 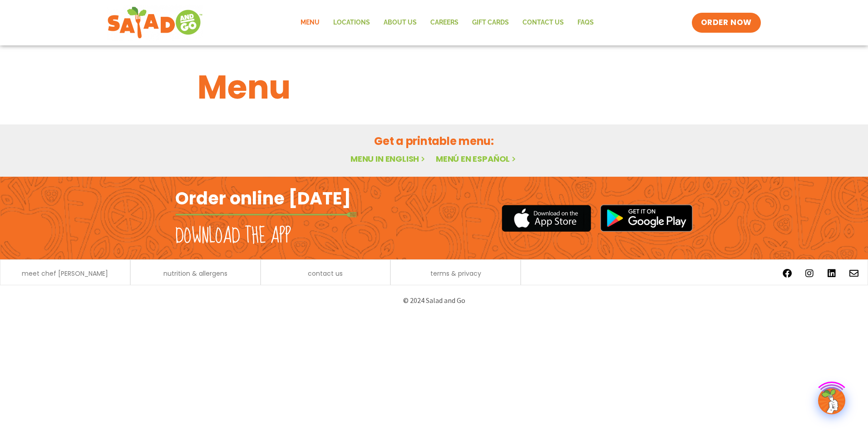 What do you see at coordinates (400, 23) in the screenshot?
I see `a: About Us` at bounding box center [400, 23].